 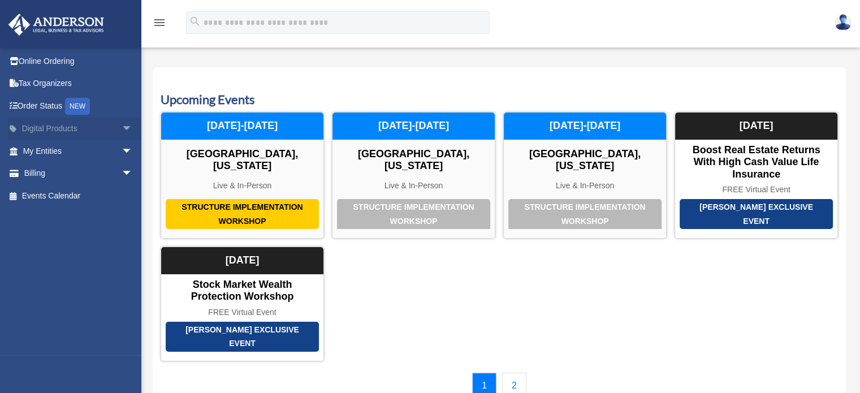 I want to click on a: Order StatusNEW, so click(x=79, y=106).